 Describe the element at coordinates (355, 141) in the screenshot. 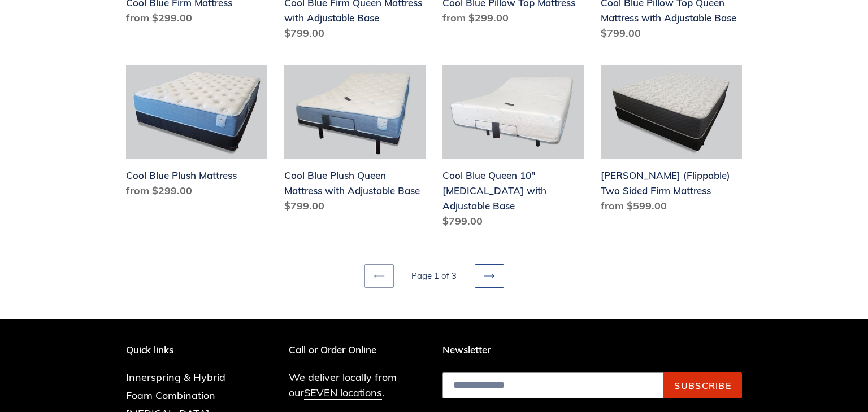

I see `a: Cool Blue Plush Queen Mattress with Adjustable Base` at that location.